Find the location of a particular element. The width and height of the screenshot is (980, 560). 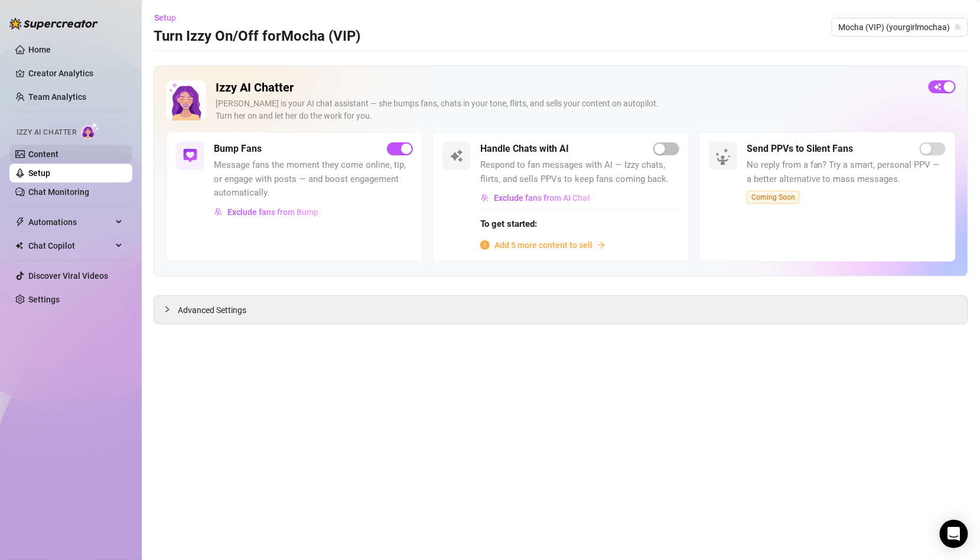

a: Team Analytics is located at coordinates (57, 96).